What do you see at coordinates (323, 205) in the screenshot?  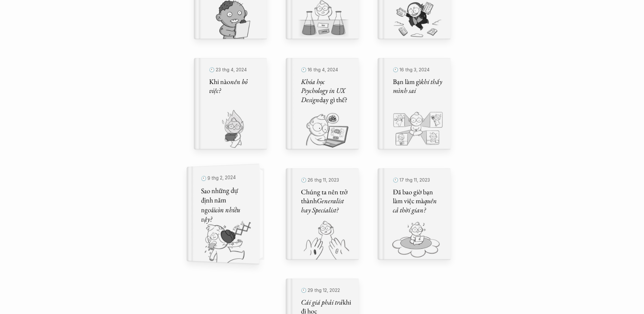 I see `em: Generalist hay Specialist?` at bounding box center [323, 205].